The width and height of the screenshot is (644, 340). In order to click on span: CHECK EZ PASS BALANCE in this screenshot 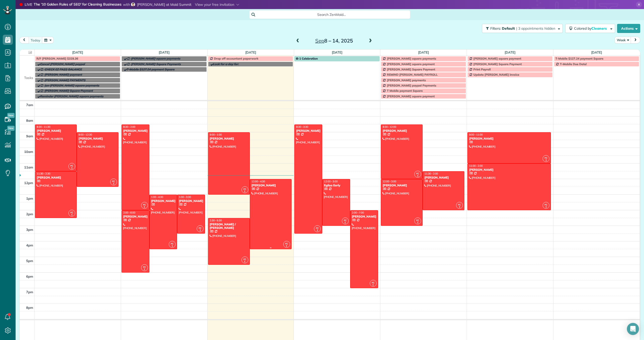, I will do `click(63, 69)`.